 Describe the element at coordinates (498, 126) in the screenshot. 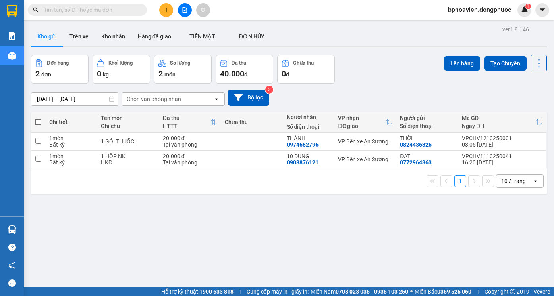

I see `div: Ngày ĐH` at that location.